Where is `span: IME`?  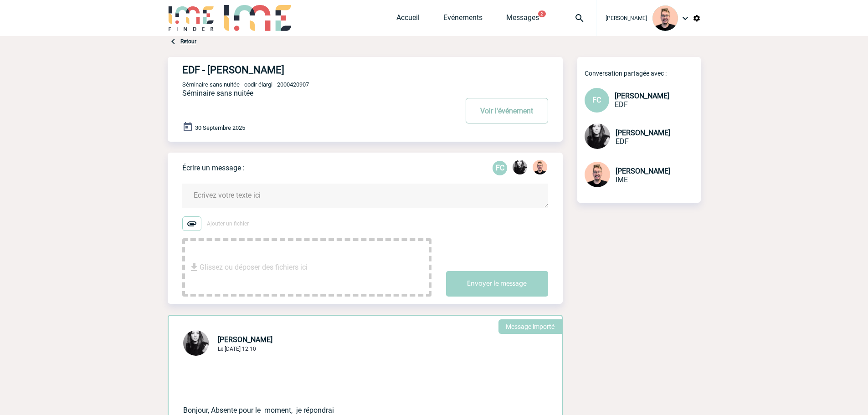 span: IME is located at coordinates (621, 179).